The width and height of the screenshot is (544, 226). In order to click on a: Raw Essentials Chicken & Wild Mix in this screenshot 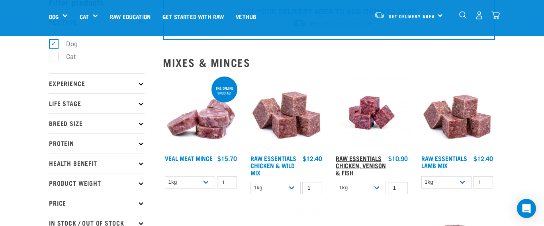, I will do `click(273, 165)`.